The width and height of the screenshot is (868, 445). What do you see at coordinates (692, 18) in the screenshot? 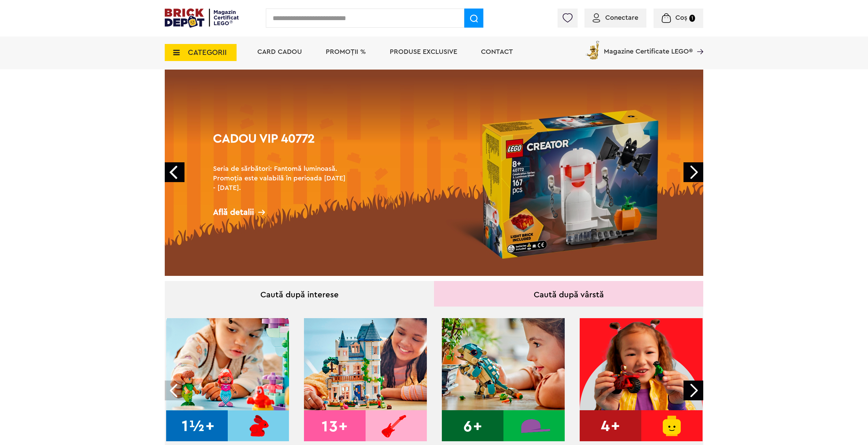
I see `small: 1` at bounding box center [692, 18].